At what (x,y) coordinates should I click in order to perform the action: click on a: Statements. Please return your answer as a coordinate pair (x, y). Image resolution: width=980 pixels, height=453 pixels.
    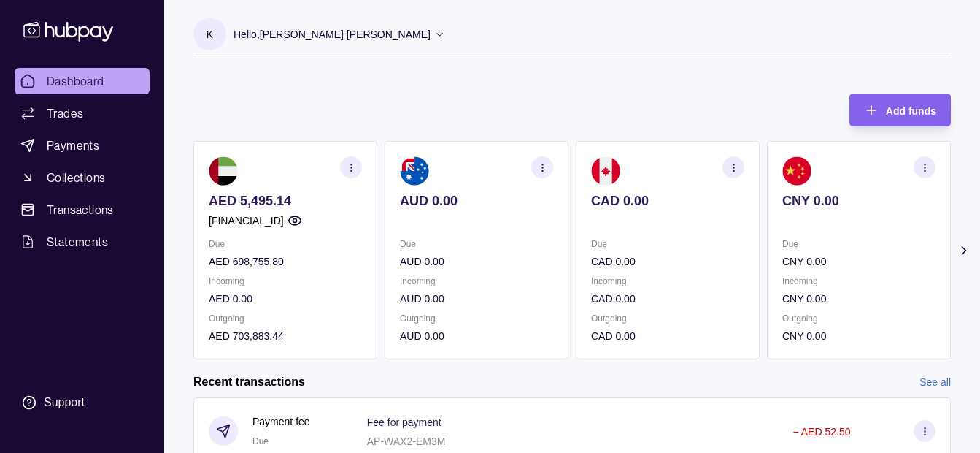
    Looking at the image, I should click on (82, 242).